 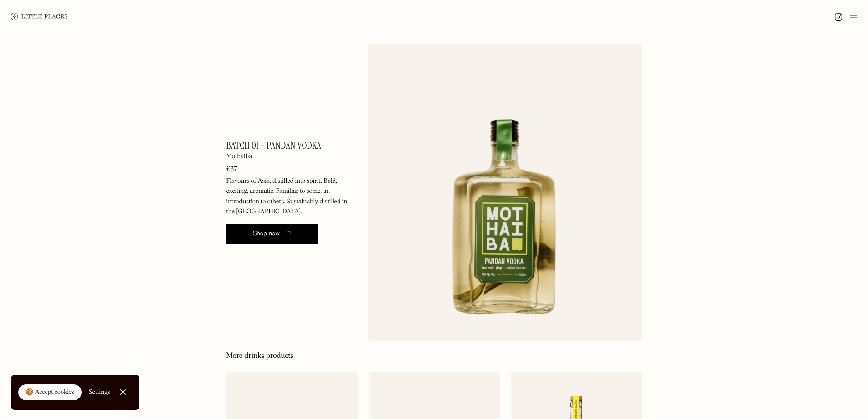 What do you see at coordinates (266, 234) in the screenshot?
I see `div: Shop now` at bounding box center [266, 234].